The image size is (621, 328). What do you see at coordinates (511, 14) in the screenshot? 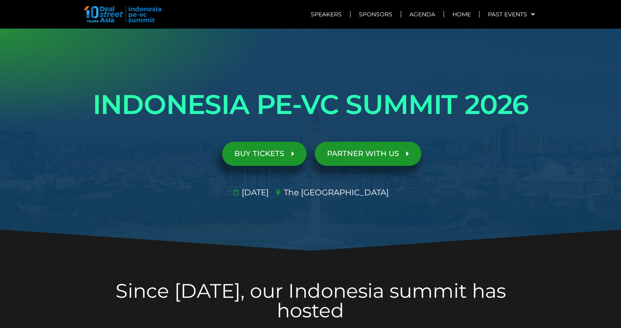
I see `a: Past Events` at bounding box center [511, 14].